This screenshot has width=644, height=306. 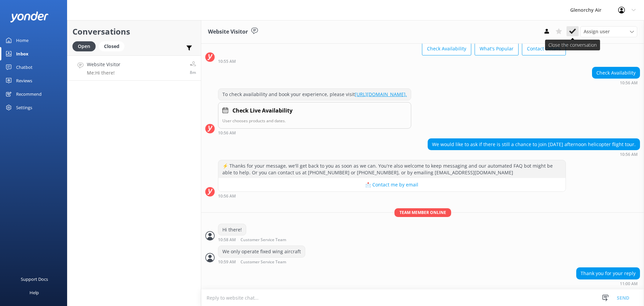 I want to click on div: Home, so click(x=22, y=40).